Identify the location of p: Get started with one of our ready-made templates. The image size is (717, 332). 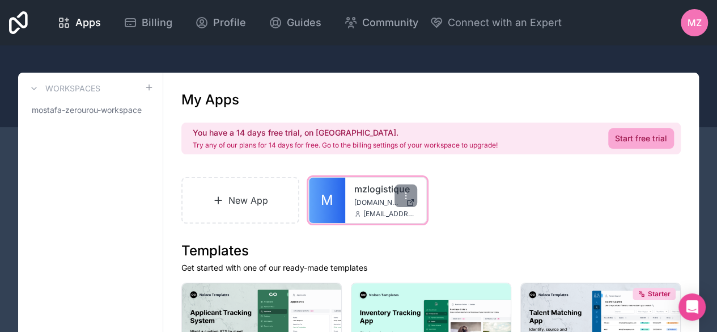
(431, 268).